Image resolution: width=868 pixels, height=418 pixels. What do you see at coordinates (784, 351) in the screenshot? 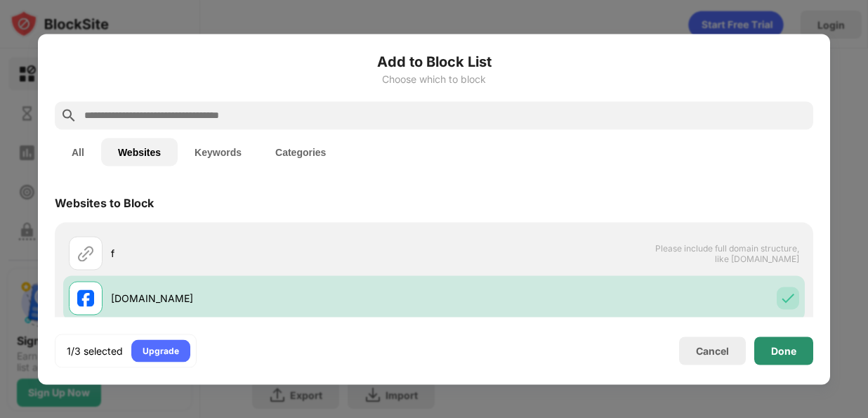
I see `div: Done` at bounding box center [784, 351].